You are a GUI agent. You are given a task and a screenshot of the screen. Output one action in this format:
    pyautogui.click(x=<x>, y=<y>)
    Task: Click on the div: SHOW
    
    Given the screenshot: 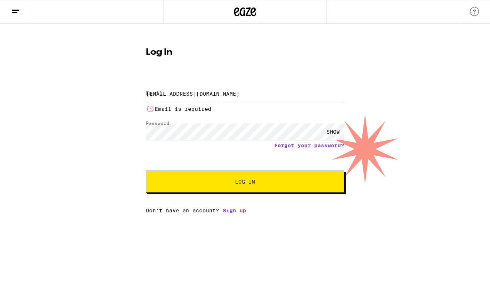 What is the action you would take?
    pyautogui.click(x=333, y=132)
    